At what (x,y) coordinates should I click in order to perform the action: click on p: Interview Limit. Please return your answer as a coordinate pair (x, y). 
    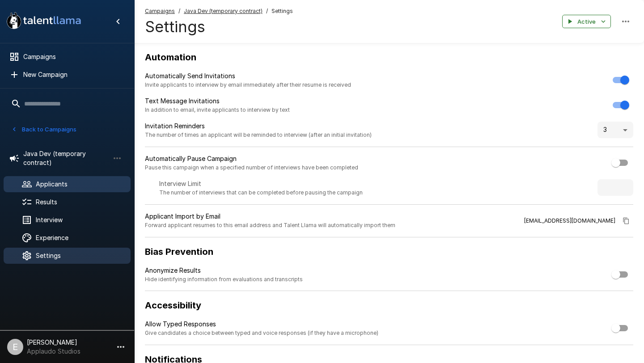
    Looking at the image, I should click on (261, 184).